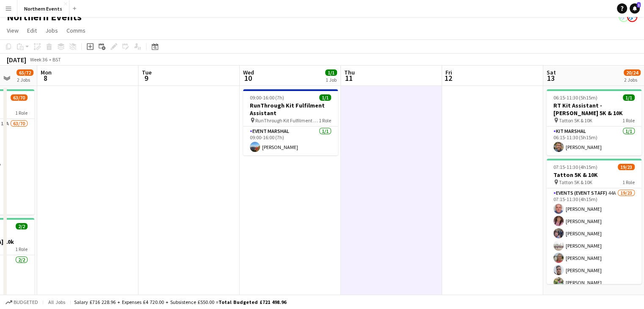 This screenshot has height=309, width=644. I want to click on a: Comms, so click(75, 31).